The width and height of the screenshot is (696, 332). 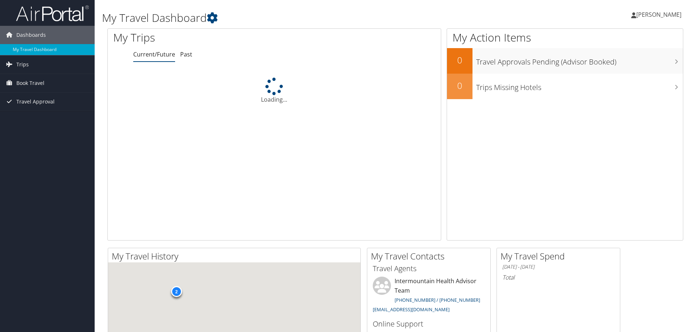 I want to click on span: Trips, so click(x=23, y=64).